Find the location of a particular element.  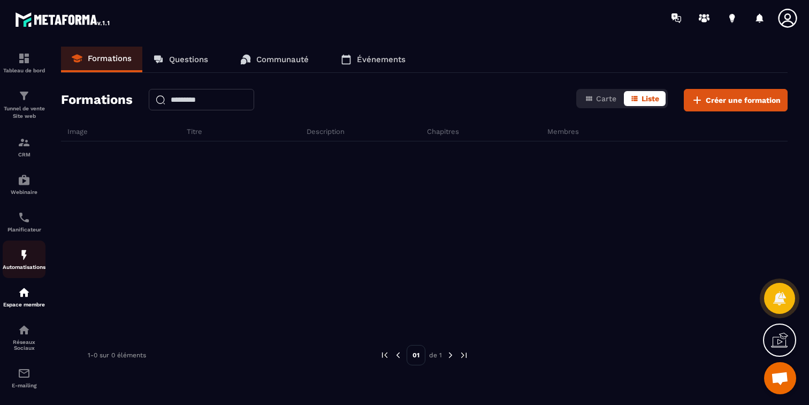

p: de 1 is located at coordinates (436, 355).